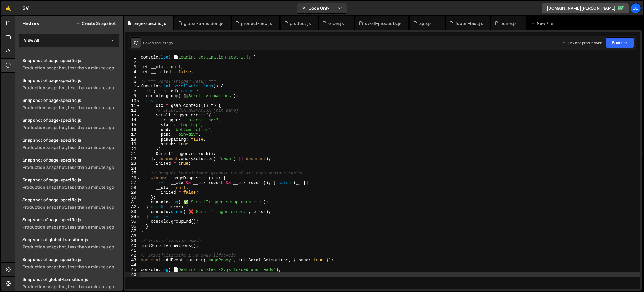  What do you see at coordinates (150, 24) in the screenshot?
I see `div: page-specific.js` at bounding box center [150, 24].